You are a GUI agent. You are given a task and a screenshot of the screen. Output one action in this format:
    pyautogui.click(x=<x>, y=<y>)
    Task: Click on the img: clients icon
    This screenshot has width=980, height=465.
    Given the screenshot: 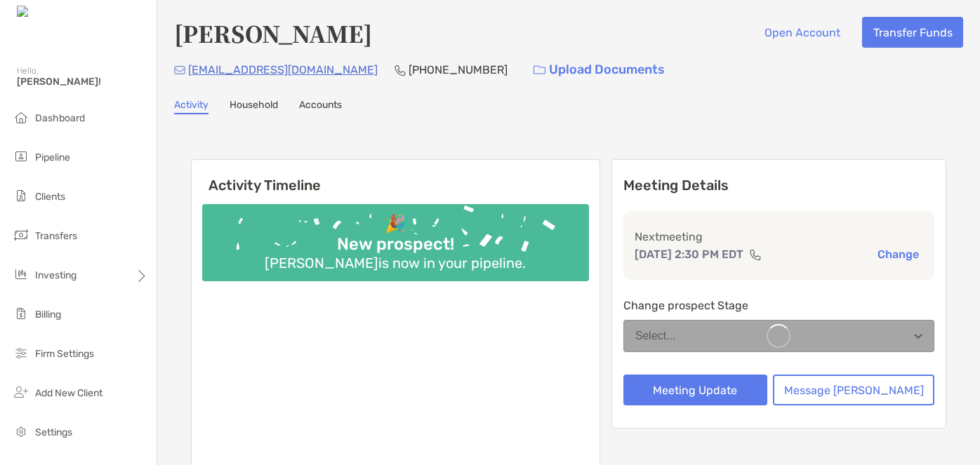 What is the action you would take?
    pyautogui.click(x=21, y=196)
    